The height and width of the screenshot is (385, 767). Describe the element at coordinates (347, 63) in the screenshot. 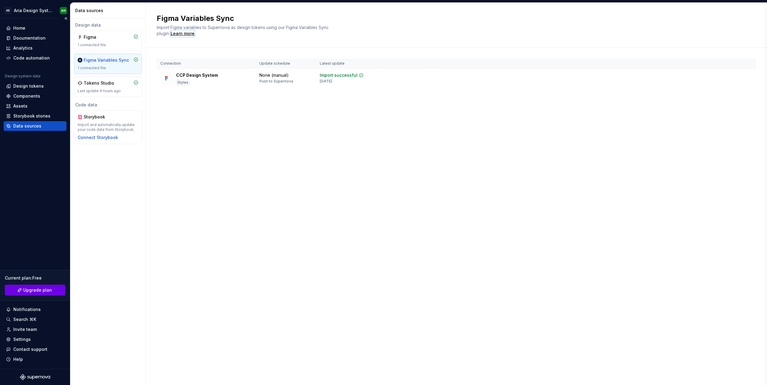

I see `th: Latest update` at that location.